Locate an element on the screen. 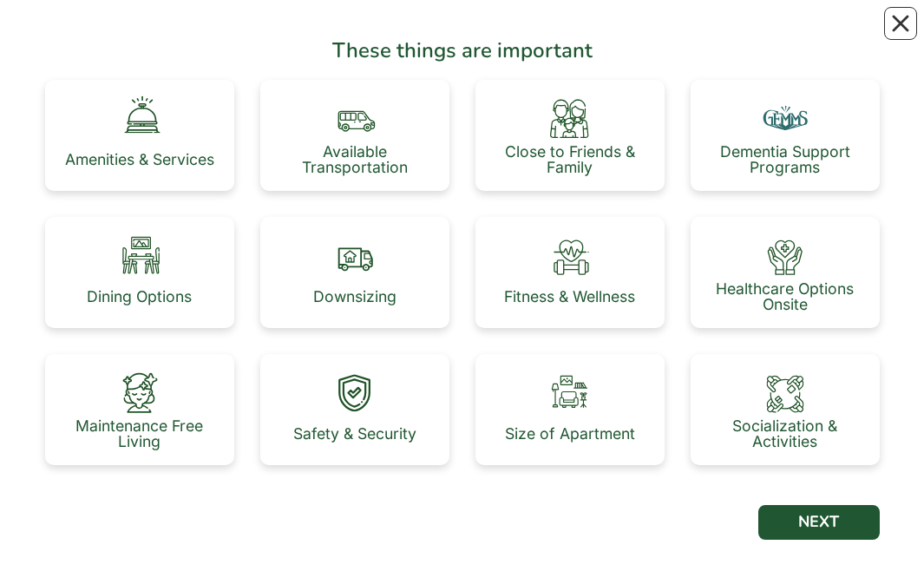  img: 66e70409-1965-4b7b-9b56-39e618a2f8a0.svg is located at coordinates (140, 118).